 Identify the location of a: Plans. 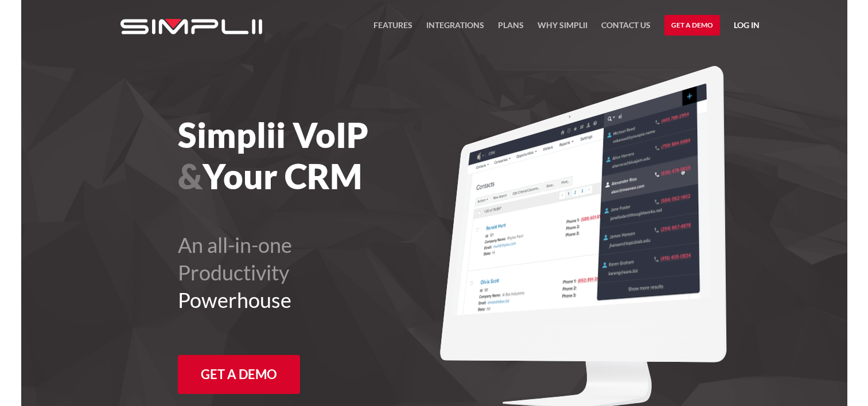
(511, 29).